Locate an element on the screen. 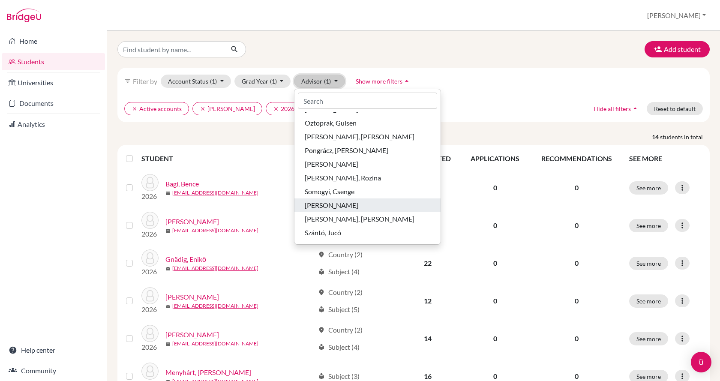  th: STUDENT is located at coordinates (227, 158).